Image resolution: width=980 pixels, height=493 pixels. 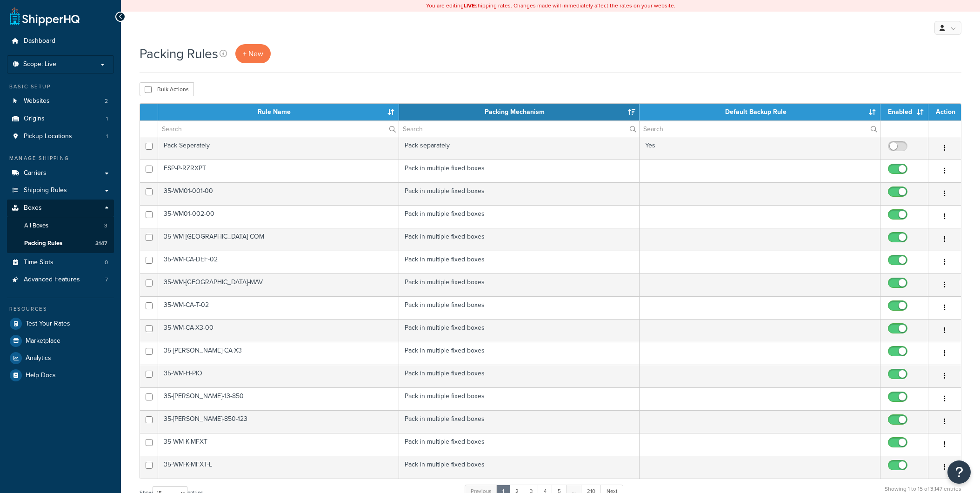 I want to click on span: All Boxes, so click(x=36, y=226).